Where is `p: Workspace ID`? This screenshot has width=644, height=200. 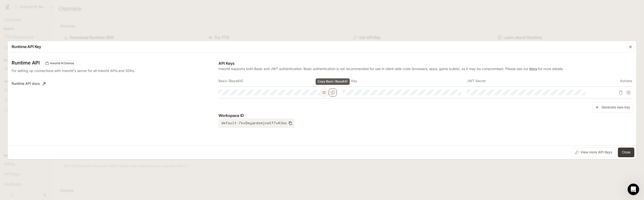
p: Workspace ID is located at coordinates (425, 116).